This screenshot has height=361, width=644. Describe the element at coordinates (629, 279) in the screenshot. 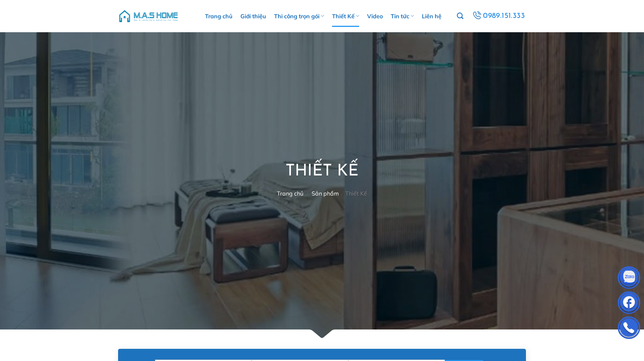

I see `img: Zalo` at that location.